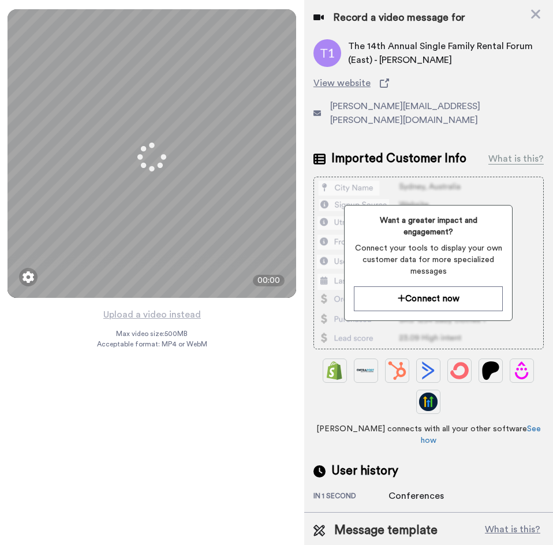 Image resolution: width=553 pixels, height=545 pixels. What do you see at coordinates (491, 371) in the screenshot?
I see `img: Patreon` at bounding box center [491, 371].